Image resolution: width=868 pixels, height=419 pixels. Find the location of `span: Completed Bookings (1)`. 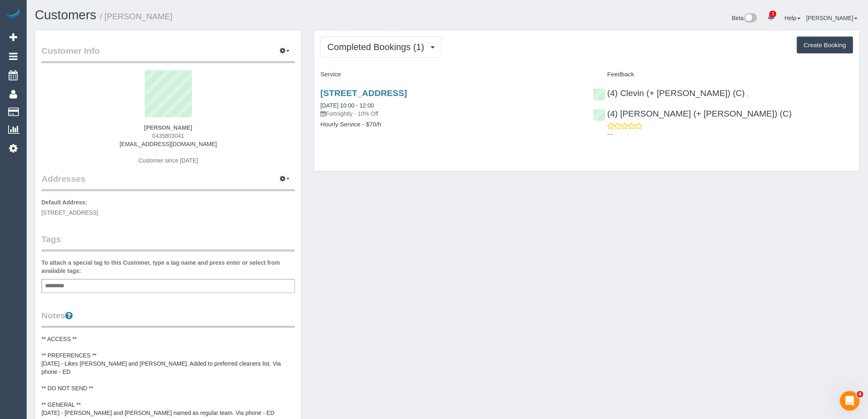

span: Completed Bookings (1) is located at coordinates (378, 46).